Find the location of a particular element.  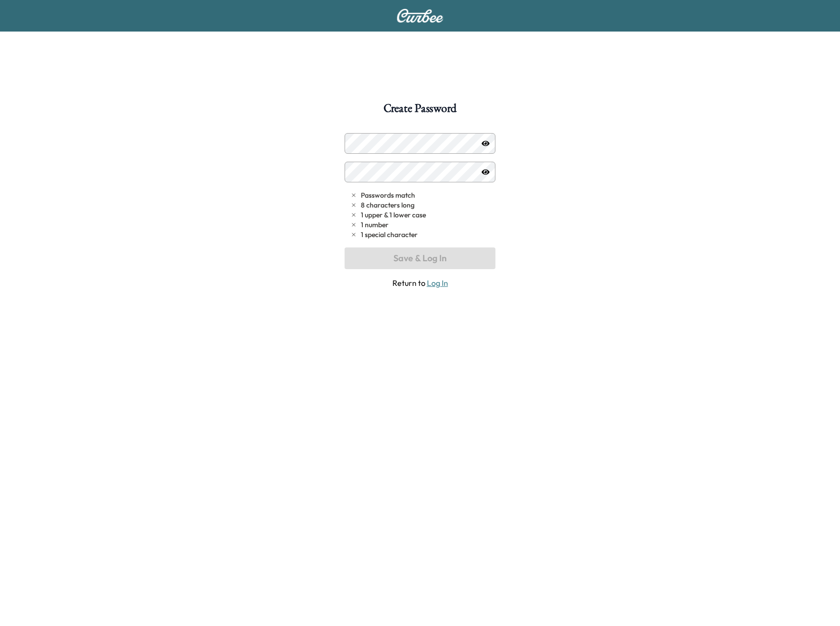

span: 1 number is located at coordinates (375, 225).